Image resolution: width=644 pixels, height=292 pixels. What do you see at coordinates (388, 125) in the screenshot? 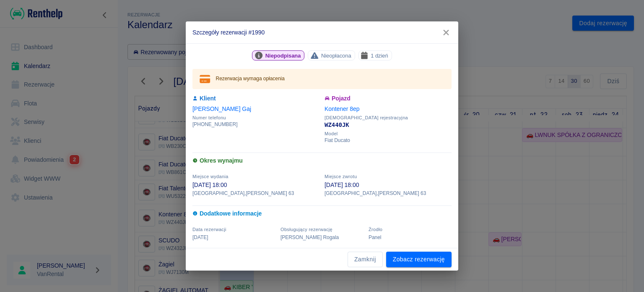
I see `p: WZ440JK` at bounding box center [388, 125].